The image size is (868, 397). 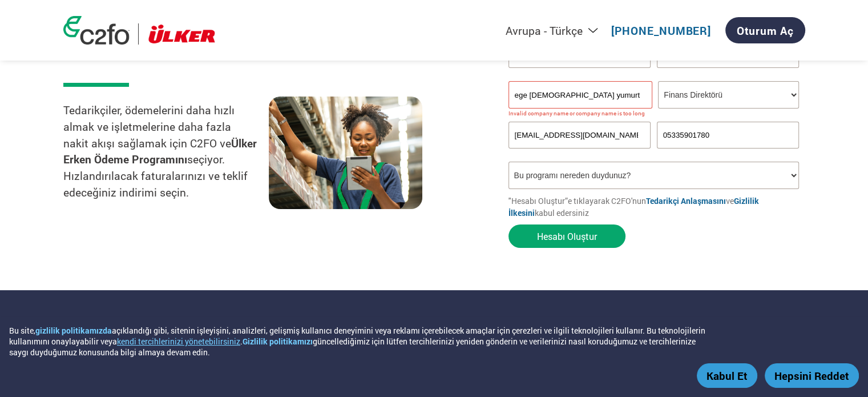 What do you see at coordinates (728, 95) in the screenshot?
I see `select: Title/Role` at bounding box center [728, 95].